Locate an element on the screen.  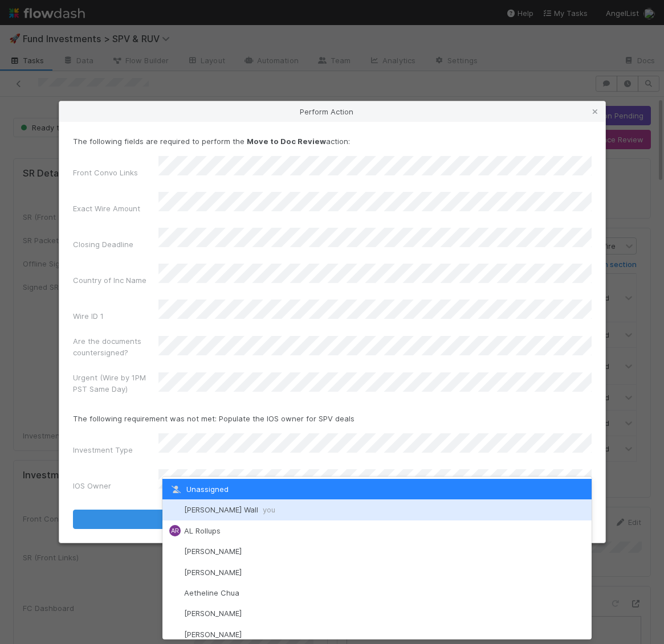
label: Country of Inc Name is located at coordinates (110, 280).